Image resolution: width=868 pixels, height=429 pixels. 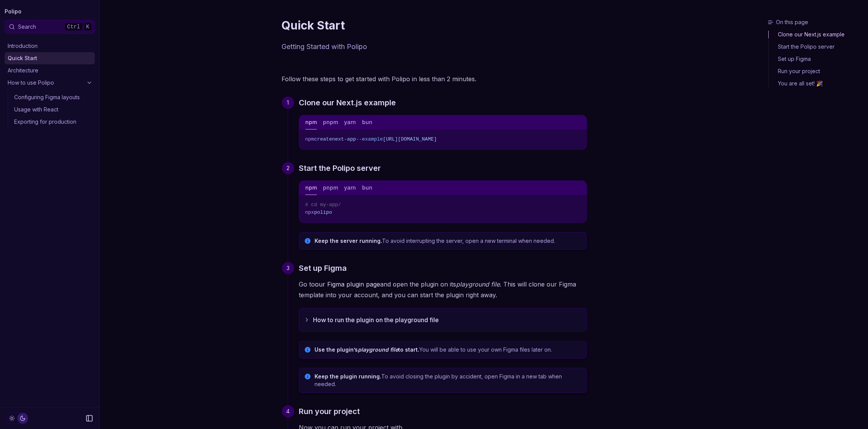 What do you see at coordinates (323, 205) in the screenshot?
I see `span: # cd my-app/` at bounding box center [323, 205].